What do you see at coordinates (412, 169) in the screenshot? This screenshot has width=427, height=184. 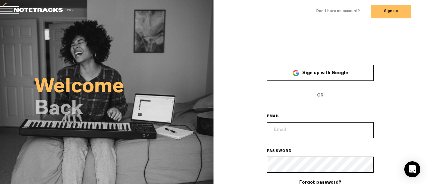 I see `div: Open Intercom Messenger` at bounding box center [412, 169].